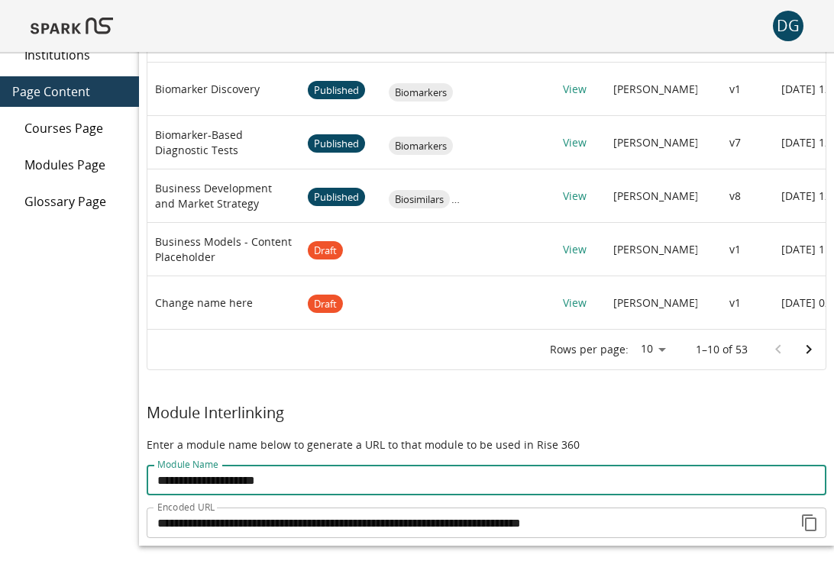 The width and height of the screenshot is (834, 564). What do you see at coordinates (589, 350) in the screenshot?
I see `p: Rows per page:` at bounding box center [589, 350].